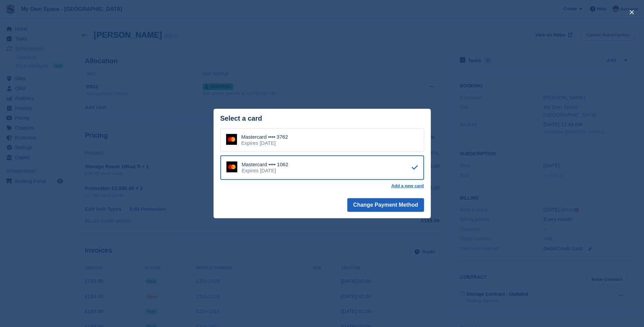  What do you see at coordinates (632, 12) in the screenshot?
I see `button: close` at bounding box center [632, 12].